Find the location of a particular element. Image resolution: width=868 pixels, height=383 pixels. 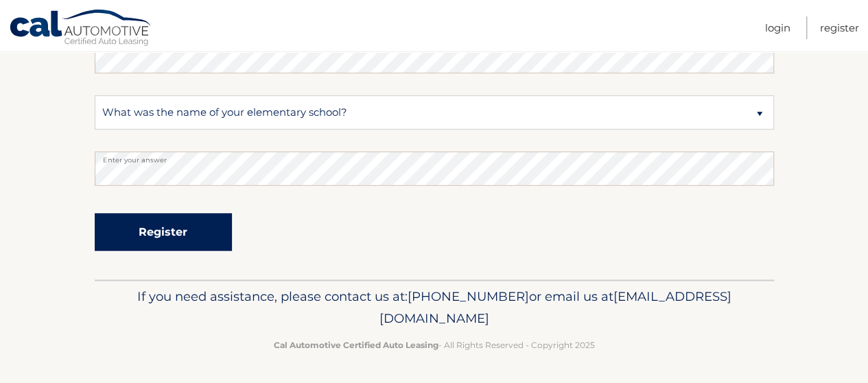

button: Register is located at coordinates (163, 232).